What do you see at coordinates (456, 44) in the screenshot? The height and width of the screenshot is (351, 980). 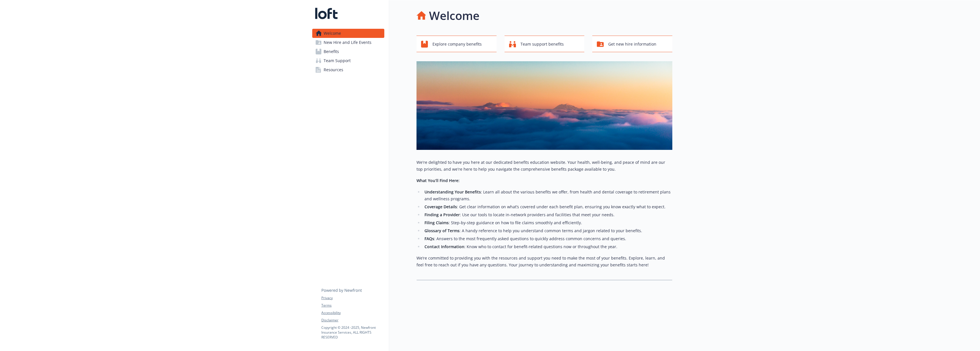 I see `button: Explore company benefits` at bounding box center [456, 44].